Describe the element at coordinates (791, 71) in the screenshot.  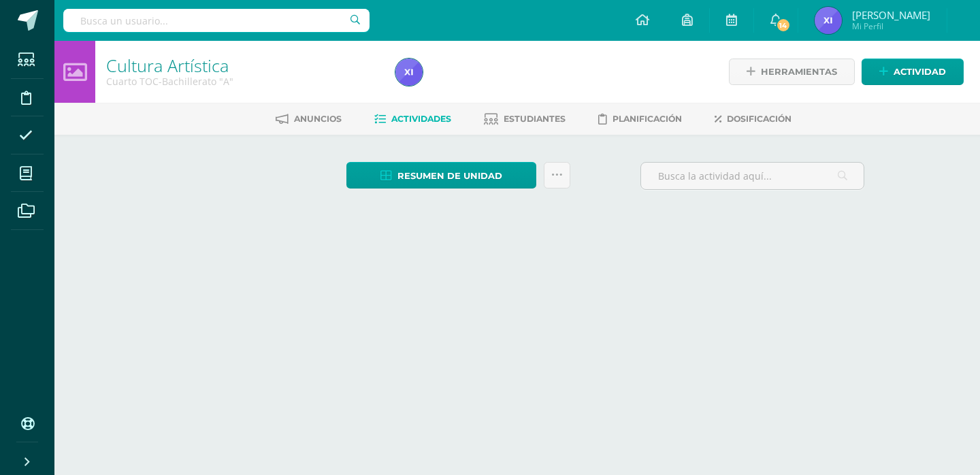
I see `a: Herramientas` at that location.